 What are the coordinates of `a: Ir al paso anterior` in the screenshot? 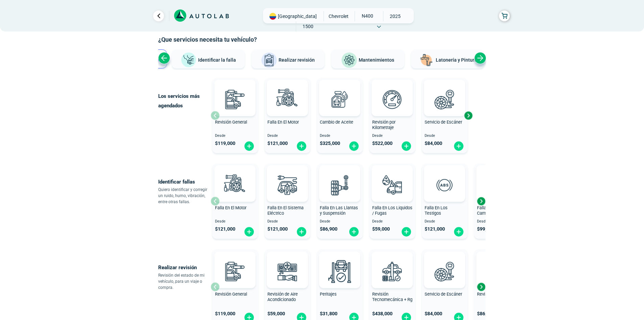 It's located at (159, 16).